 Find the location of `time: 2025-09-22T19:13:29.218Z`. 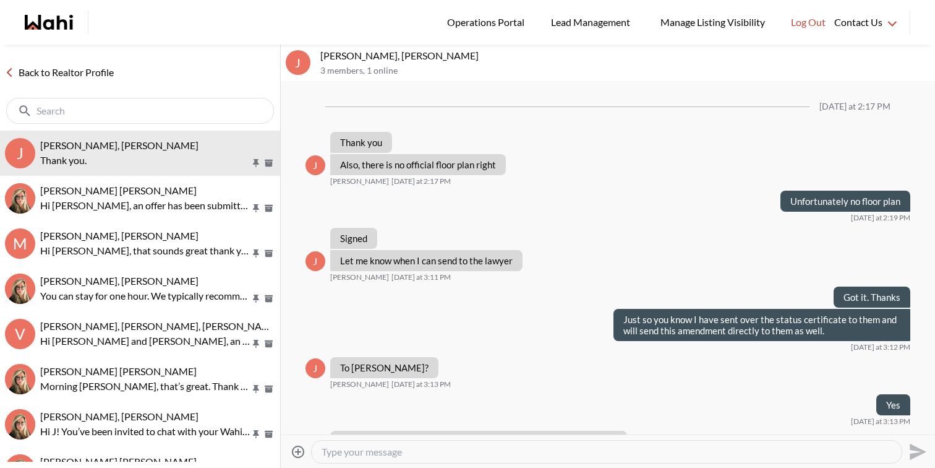

time: 2025-09-22T19:13:29.218Z is located at coordinates (881, 421).